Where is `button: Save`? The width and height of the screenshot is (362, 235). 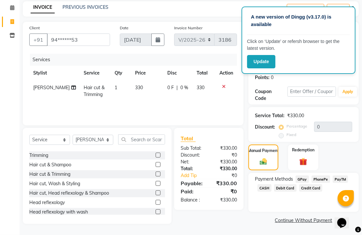
button: Save is located at coordinates (339, 9).